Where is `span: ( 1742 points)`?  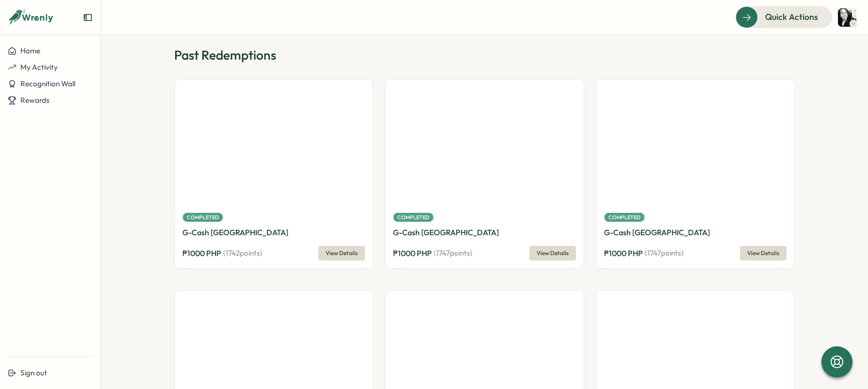
span: ( 1742 points) is located at coordinates (242, 253).